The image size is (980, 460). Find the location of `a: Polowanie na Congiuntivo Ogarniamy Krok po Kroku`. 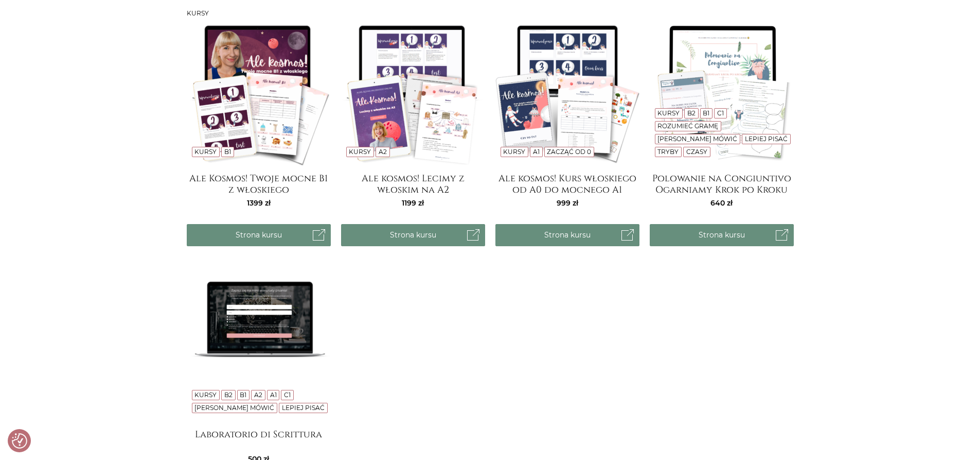

a: Polowanie na Congiuntivo Ogarniamy Krok po Kroku is located at coordinates (722, 184).